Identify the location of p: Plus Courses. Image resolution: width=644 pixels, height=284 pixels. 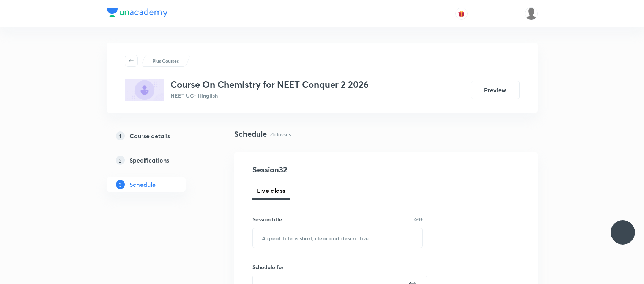
(165, 61).